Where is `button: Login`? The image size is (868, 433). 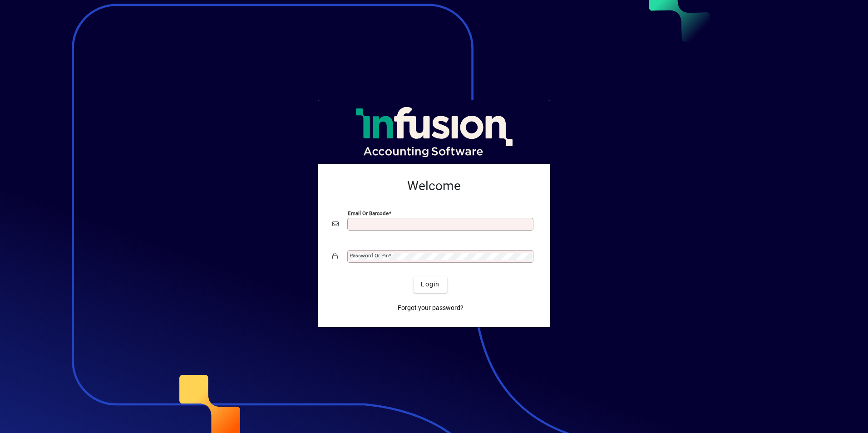 button: Login is located at coordinates (430, 285).